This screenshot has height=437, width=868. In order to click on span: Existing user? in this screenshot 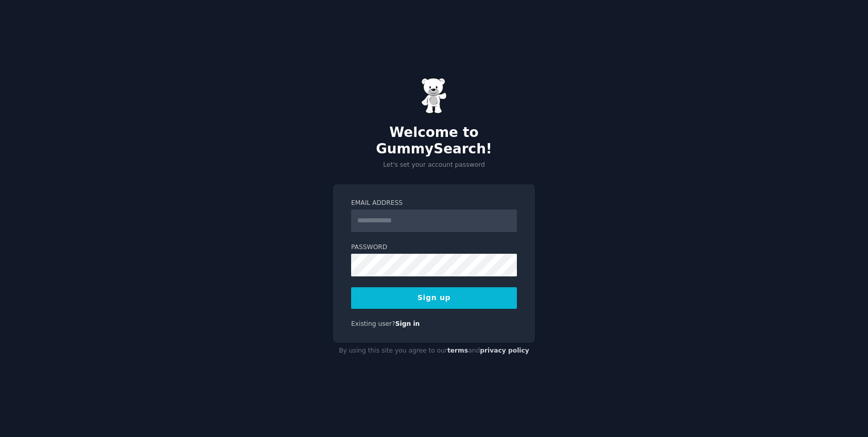, I will do `click(373, 324)`.